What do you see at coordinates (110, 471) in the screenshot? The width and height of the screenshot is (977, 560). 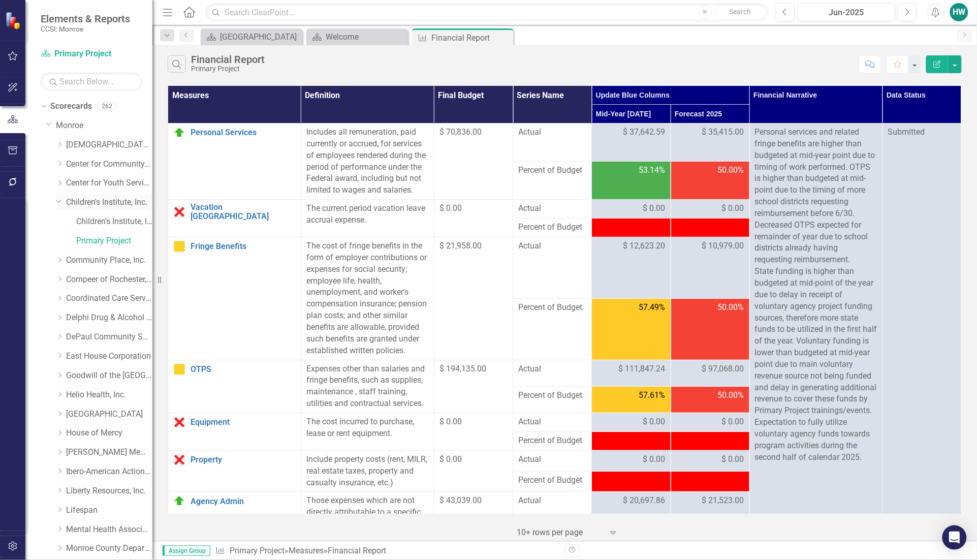 I see `a: Ibero-American Action League, Inc.` at bounding box center [110, 471].